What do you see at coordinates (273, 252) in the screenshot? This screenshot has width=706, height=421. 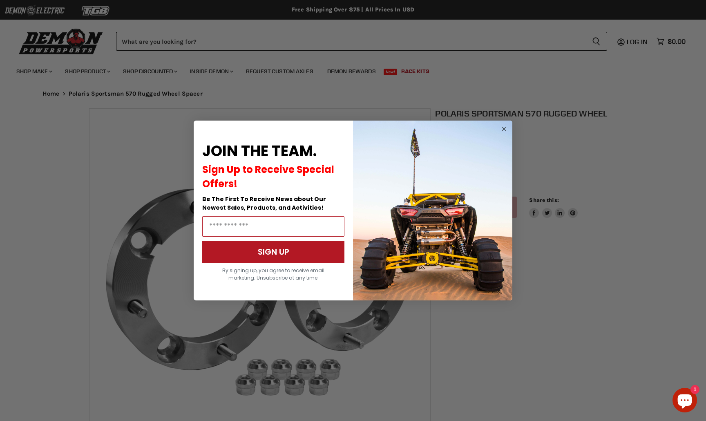 I see `button: SIGN UP` at bounding box center [273, 252].